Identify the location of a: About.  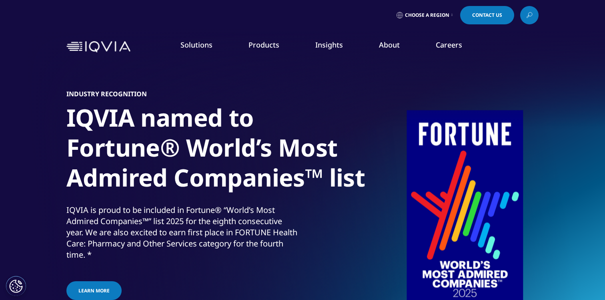
(389, 45).